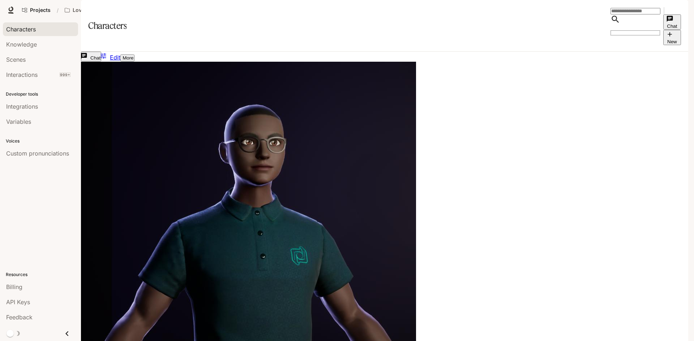 The width and height of the screenshot is (694, 341). Describe the element at coordinates (672, 38) in the screenshot. I see `button: New` at that location.